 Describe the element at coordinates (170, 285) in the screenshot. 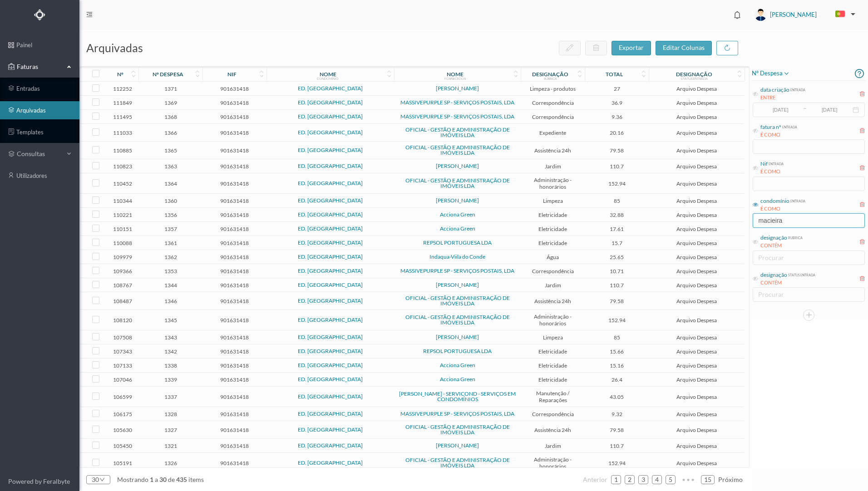

I see `span: 1344` at that location.